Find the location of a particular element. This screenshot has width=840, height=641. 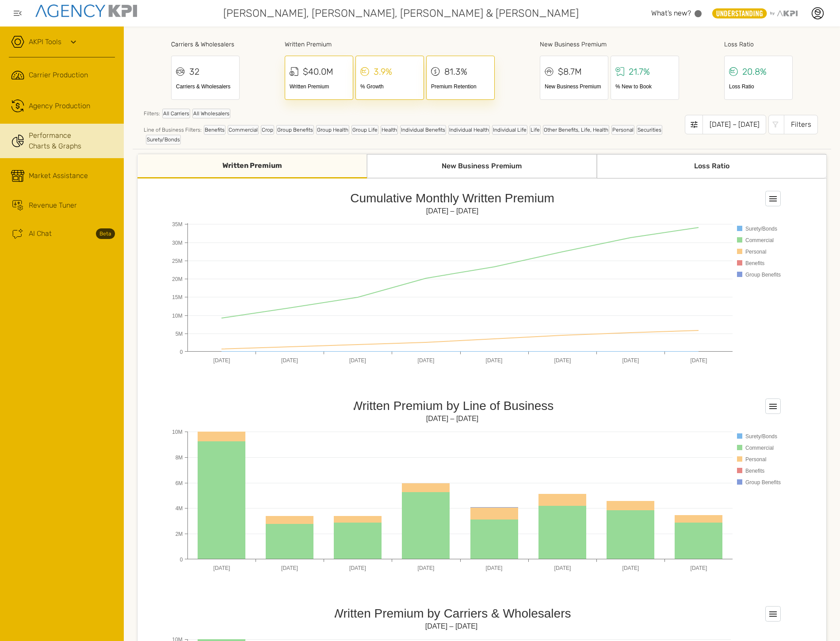

span: Market Assistance is located at coordinates (58, 176).